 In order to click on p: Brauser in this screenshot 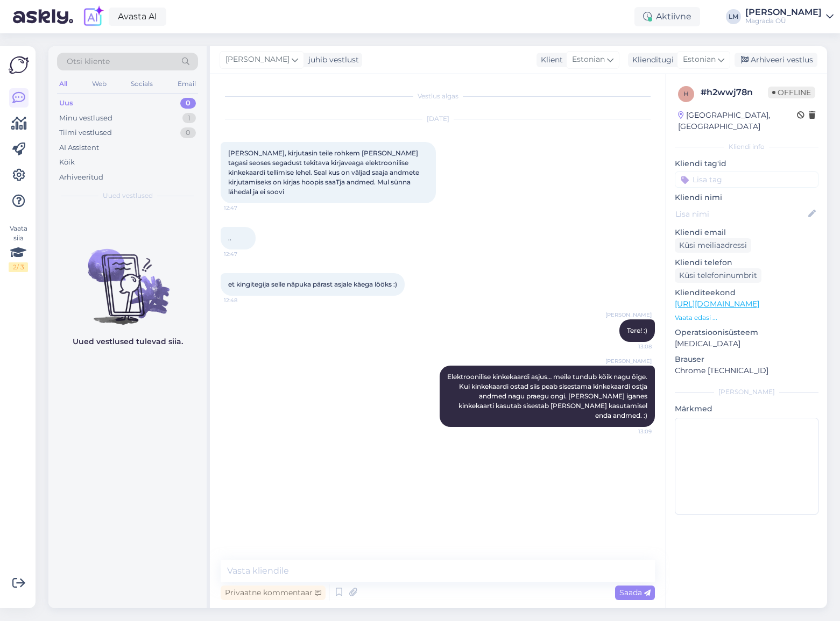, I will do `click(747, 359)`.